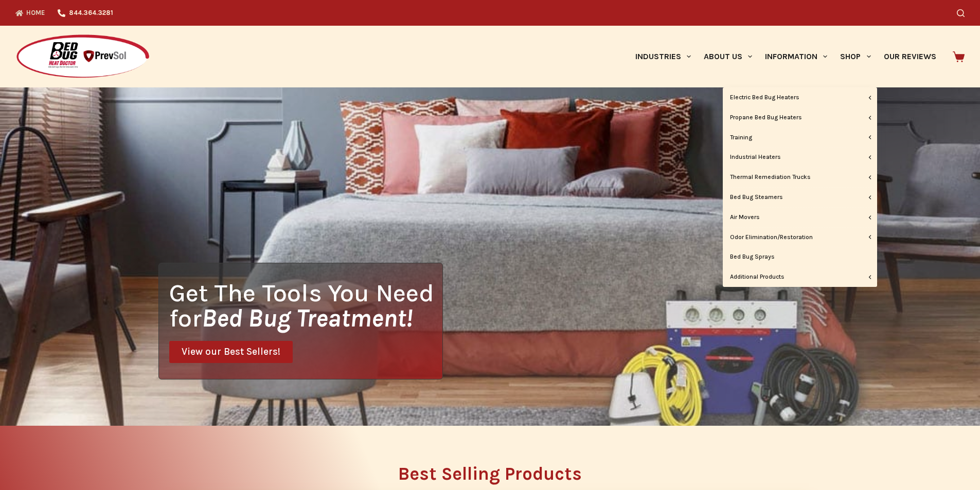  I want to click on a: Shop, so click(855, 57).